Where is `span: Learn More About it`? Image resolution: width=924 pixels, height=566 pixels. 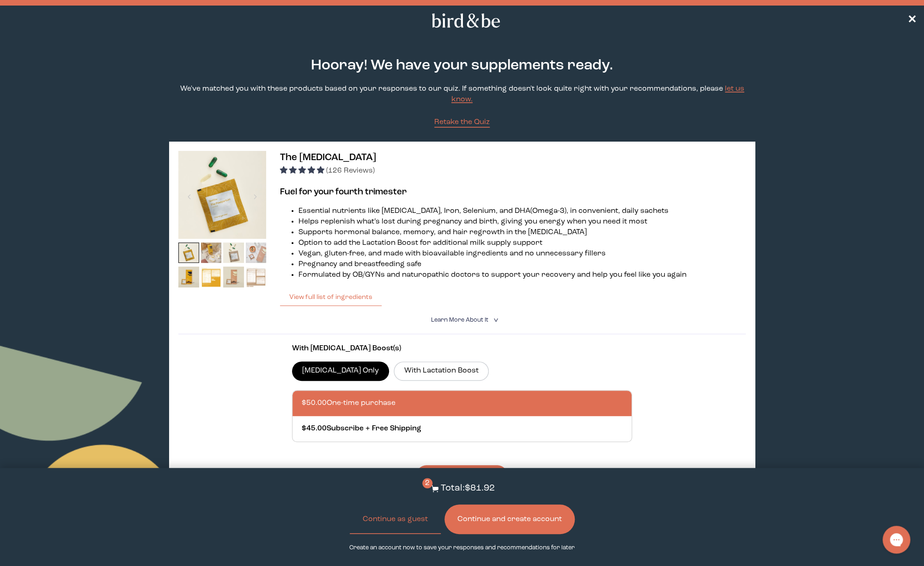
span: Learn More About it is located at coordinates (459, 320).